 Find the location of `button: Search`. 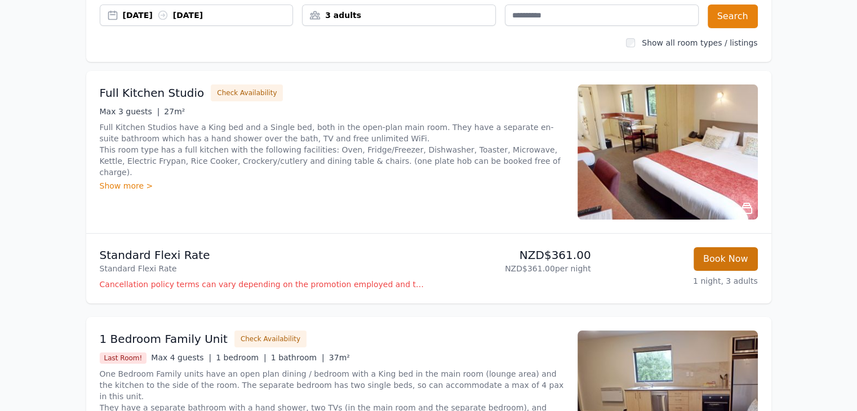

button: Search is located at coordinates (732, 16).